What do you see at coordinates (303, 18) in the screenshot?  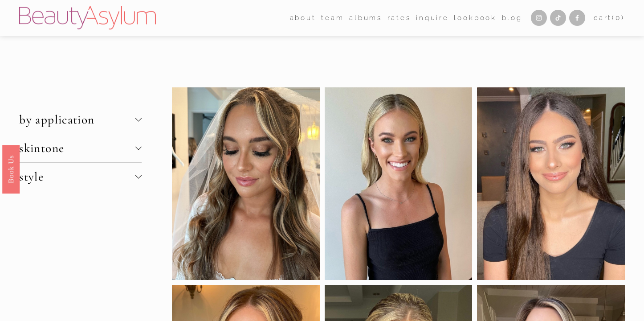 I see `span: about` at bounding box center [303, 18].